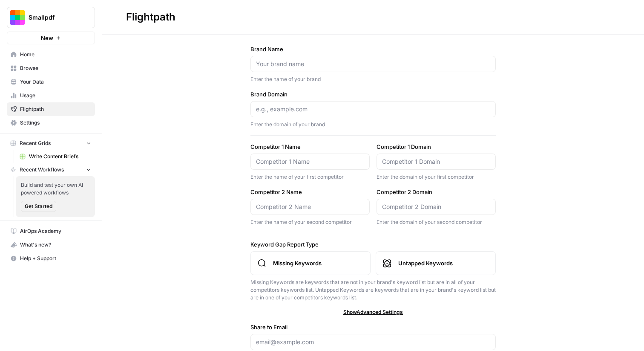 The image size is (644, 351). Describe the element at coordinates (39, 207) in the screenshot. I see `button: Get Started` at that location.